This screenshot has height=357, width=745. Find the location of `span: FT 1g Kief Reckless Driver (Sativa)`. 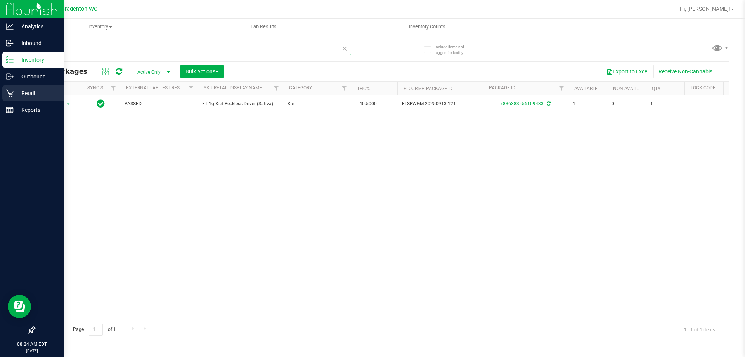

span: FT 1g Kief Reckless Driver (Sativa) is located at coordinates (240, 104).